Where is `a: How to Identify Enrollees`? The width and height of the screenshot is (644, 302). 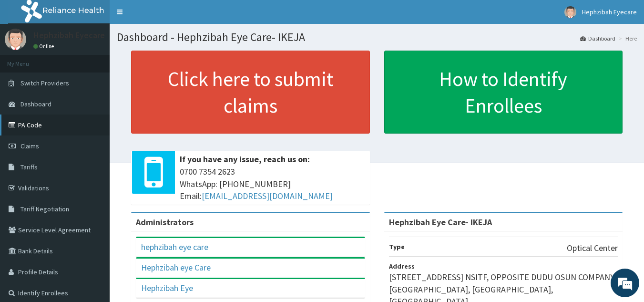 a: How to Identify Enrollees is located at coordinates (503, 92).